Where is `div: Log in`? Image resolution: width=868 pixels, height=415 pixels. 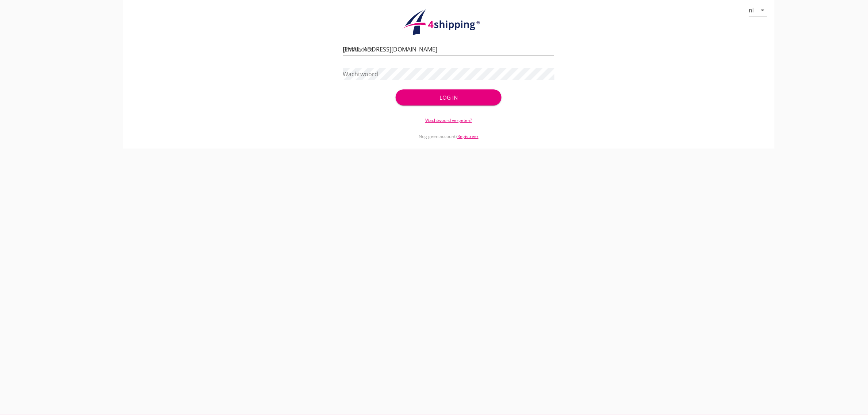 div: Log in is located at coordinates (448, 97).